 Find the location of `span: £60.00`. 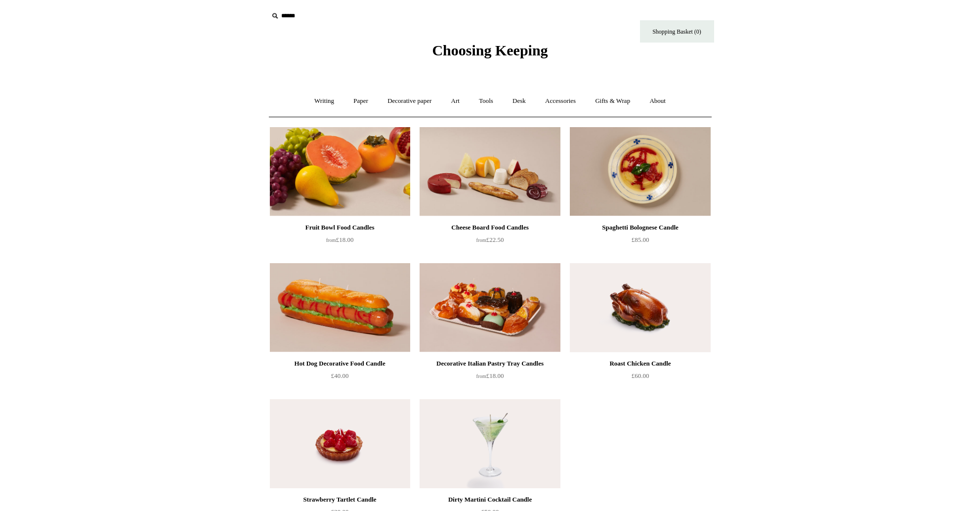

span: £60.00 is located at coordinates (641, 375).